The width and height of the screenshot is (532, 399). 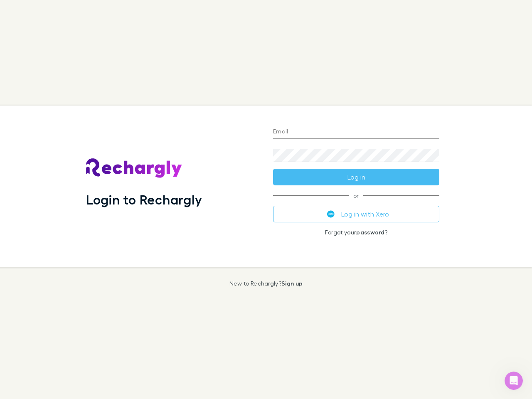 What do you see at coordinates (134, 168) in the screenshot?
I see `img: Rechargly's Logo` at bounding box center [134, 168].